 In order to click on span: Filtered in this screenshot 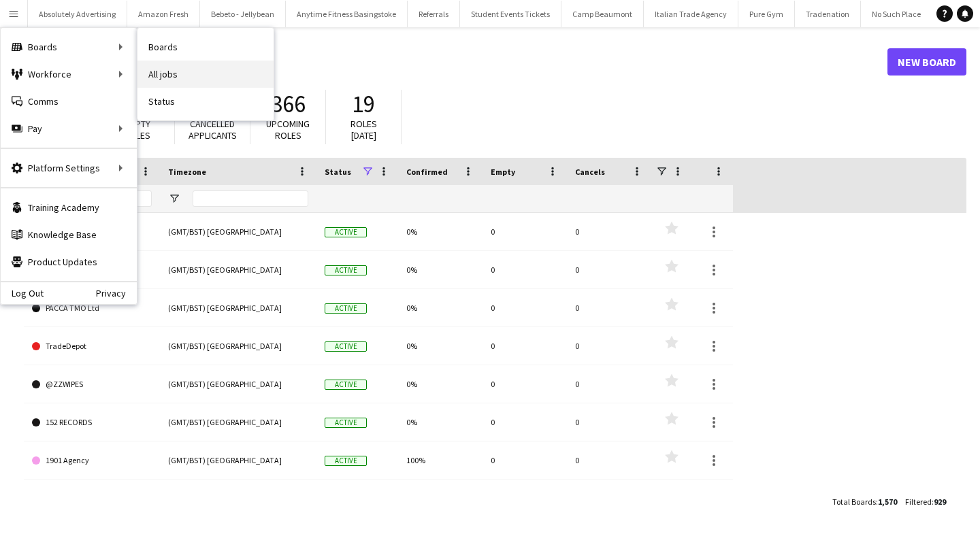, I will do `click(918, 501)`.